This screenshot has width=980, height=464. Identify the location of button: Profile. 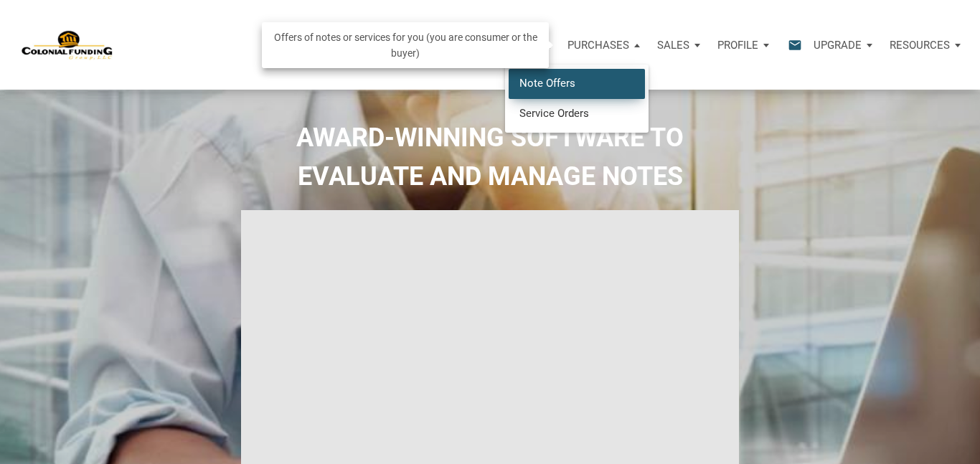
(743, 45).